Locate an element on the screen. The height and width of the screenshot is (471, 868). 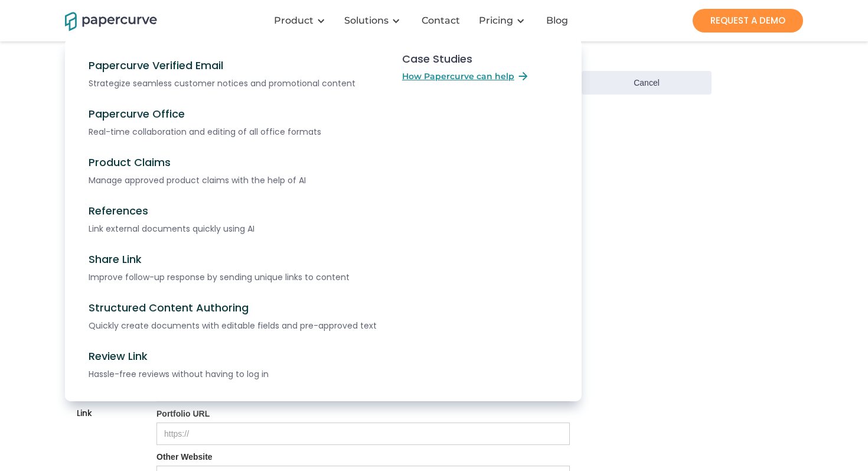
a: Structured Content AuthoringQuickly create documents with editable fields and pre-approved text is located at coordinates (233, 316).